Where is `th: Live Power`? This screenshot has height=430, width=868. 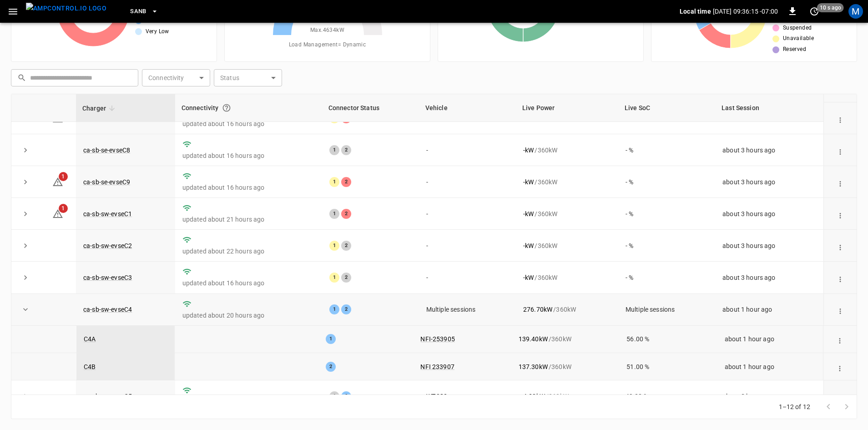
th: Live Power is located at coordinates (567, 108).